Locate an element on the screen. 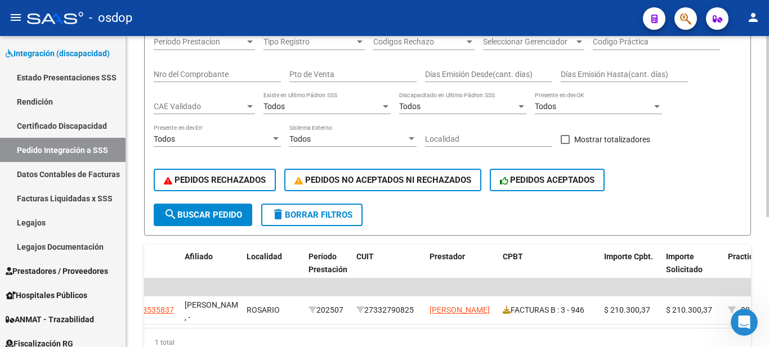  datatable-header-cell: Afiliado is located at coordinates (211, 270).